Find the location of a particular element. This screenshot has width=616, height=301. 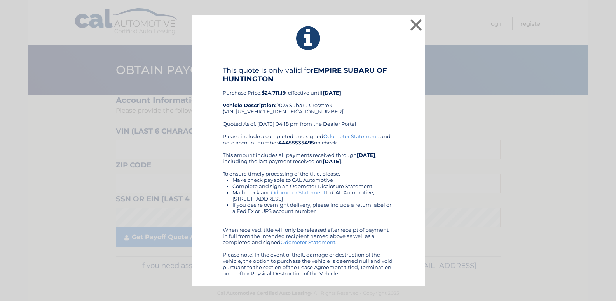

div: Please include a completed and signed , and note account number on check. This amount includes al... is located at coordinates (308, 205).